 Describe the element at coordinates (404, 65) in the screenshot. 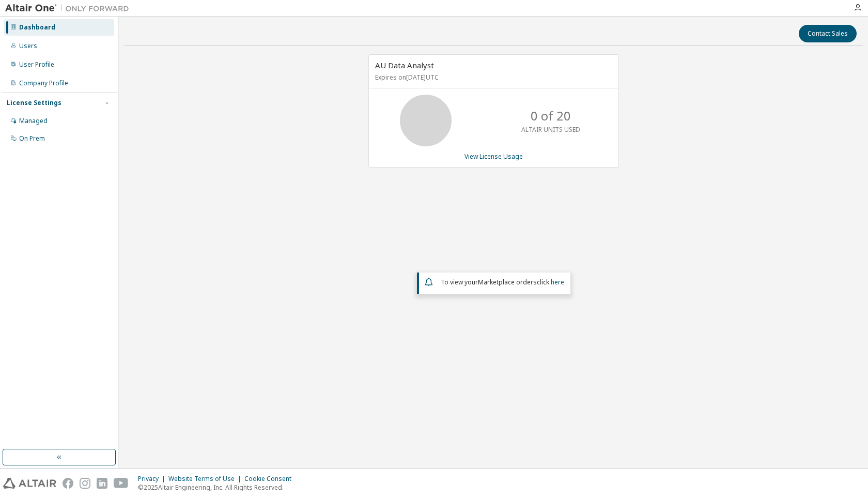

I see `span: AU Data Analyst` at that location.